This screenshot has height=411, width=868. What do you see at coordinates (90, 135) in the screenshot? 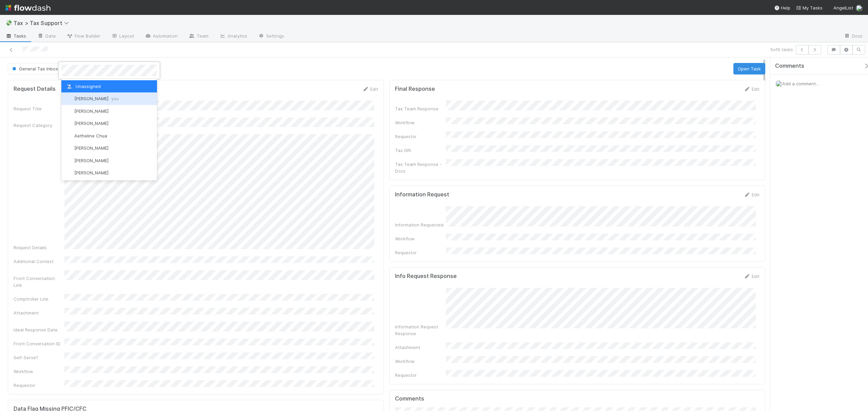
I see `span: Aetheline Chua` at bounding box center [90, 135].